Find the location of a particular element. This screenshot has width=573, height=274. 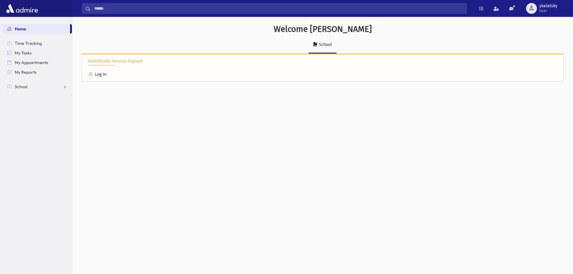

span: School is located at coordinates (21, 87).